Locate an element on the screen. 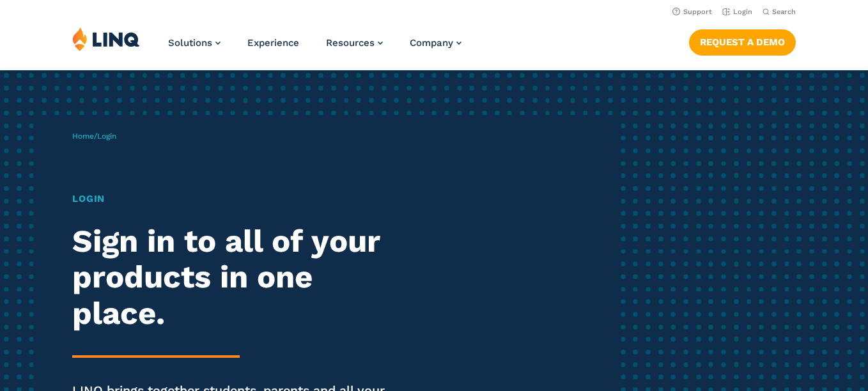 This screenshot has height=391, width=868. a: Solutions is located at coordinates (195, 43).